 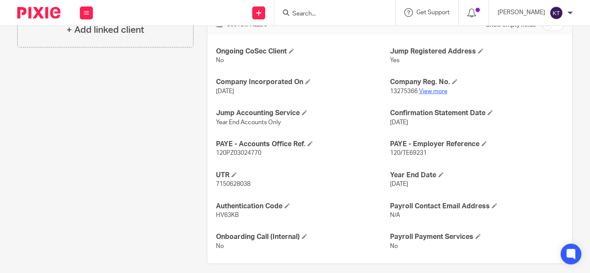 I want to click on h4: UTR, so click(x=303, y=175).